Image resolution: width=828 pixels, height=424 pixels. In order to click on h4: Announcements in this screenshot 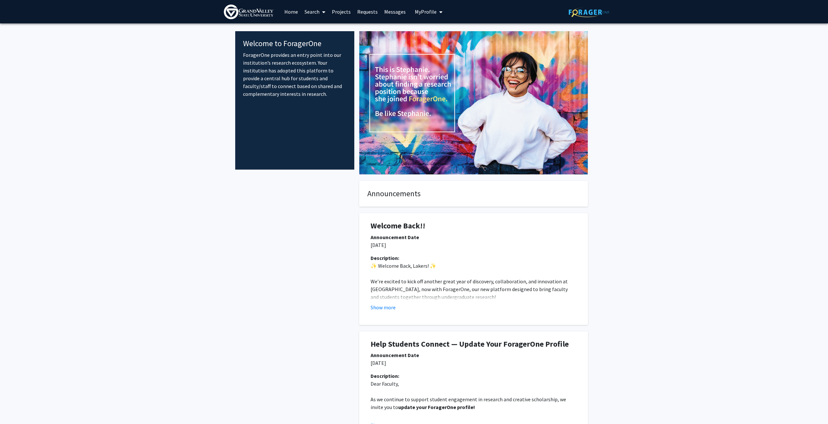, I will do `click(473, 194)`.